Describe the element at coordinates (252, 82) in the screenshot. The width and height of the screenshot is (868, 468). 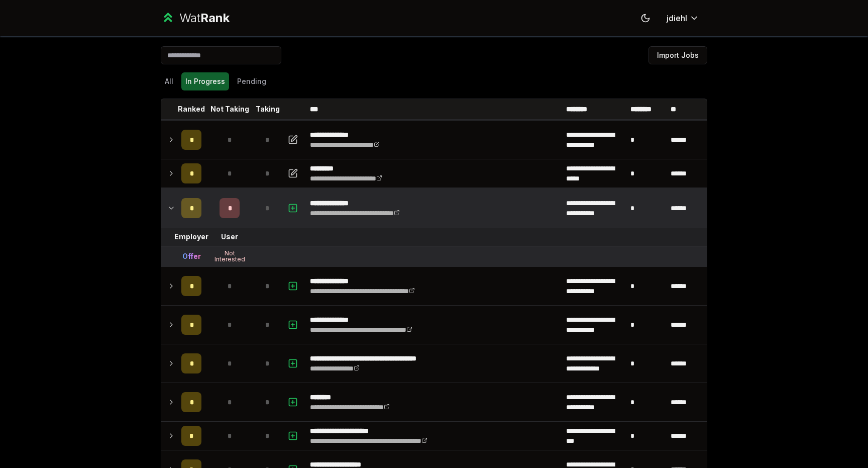
I see `button: Pending` at that location.